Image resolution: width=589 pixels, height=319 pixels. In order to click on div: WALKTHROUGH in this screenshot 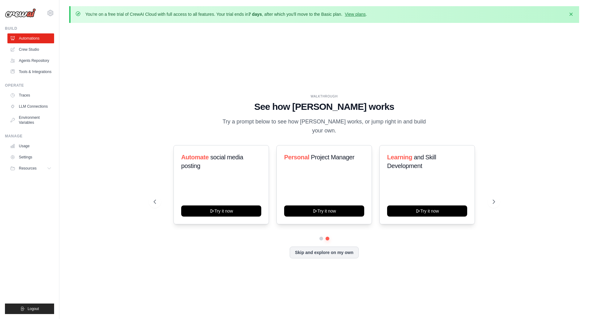, I will do `click(324, 96)`.